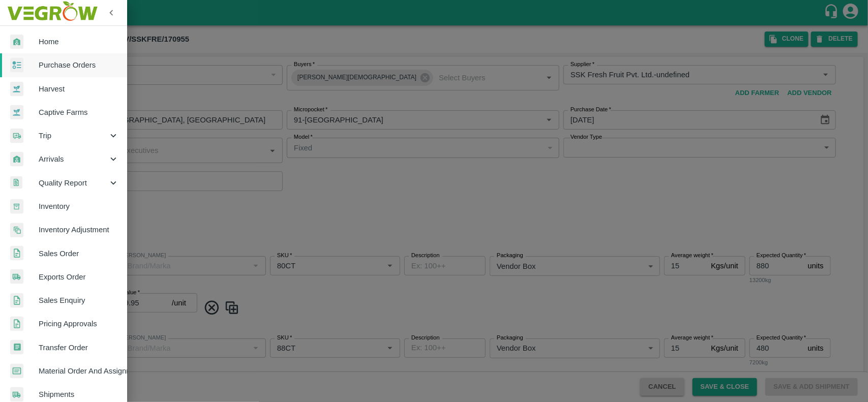 This screenshot has width=868, height=402. Describe the element at coordinates (17, 136) in the screenshot. I see `img: delivery` at that location.